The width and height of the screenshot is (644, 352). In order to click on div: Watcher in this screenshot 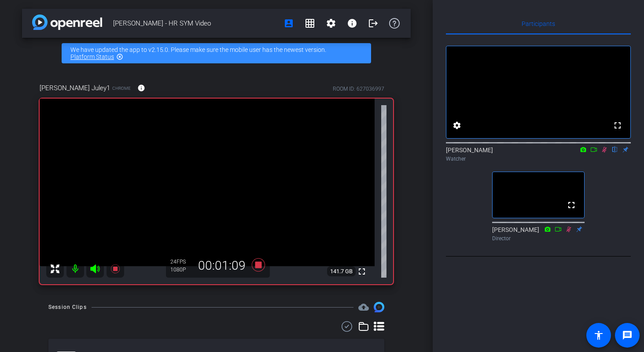, I will do `click(539, 159)`.